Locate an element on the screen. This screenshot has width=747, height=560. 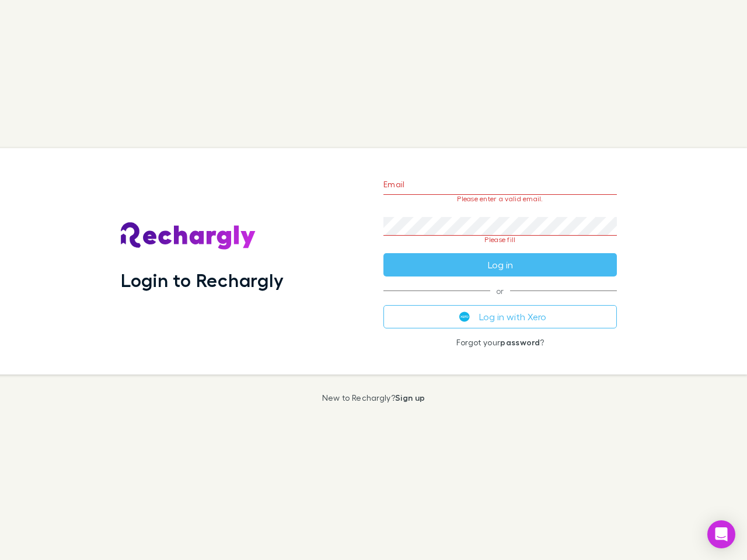
img: Rechargly's Logo is located at coordinates (188, 236).